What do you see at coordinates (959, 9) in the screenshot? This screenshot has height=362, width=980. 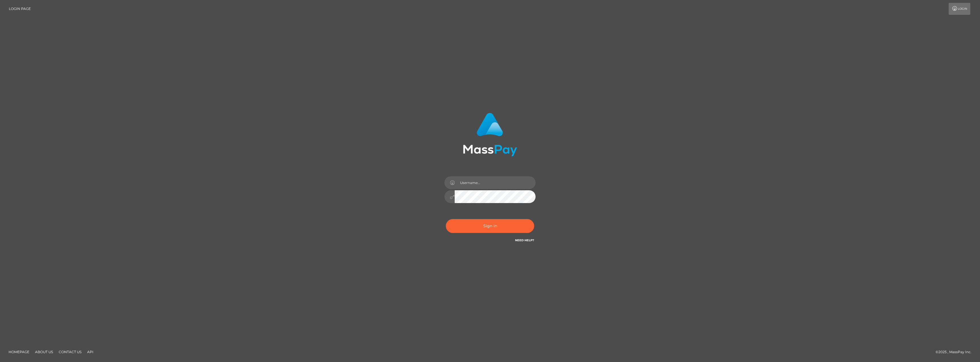 I see `a: Login` at bounding box center [959, 9].